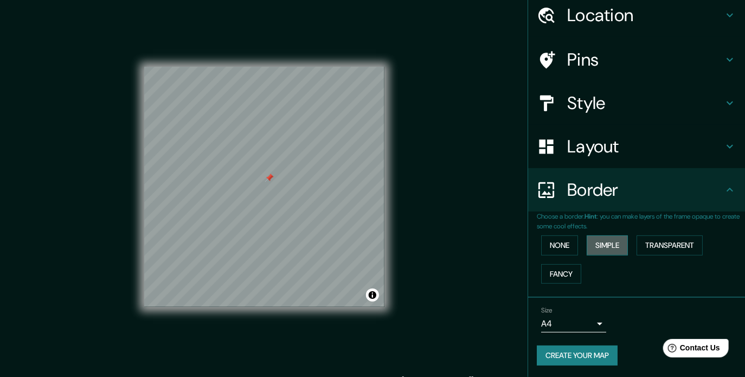 This screenshot has height=377, width=745. Describe the element at coordinates (574, 324) in the screenshot. I see `div: A4` at that location.